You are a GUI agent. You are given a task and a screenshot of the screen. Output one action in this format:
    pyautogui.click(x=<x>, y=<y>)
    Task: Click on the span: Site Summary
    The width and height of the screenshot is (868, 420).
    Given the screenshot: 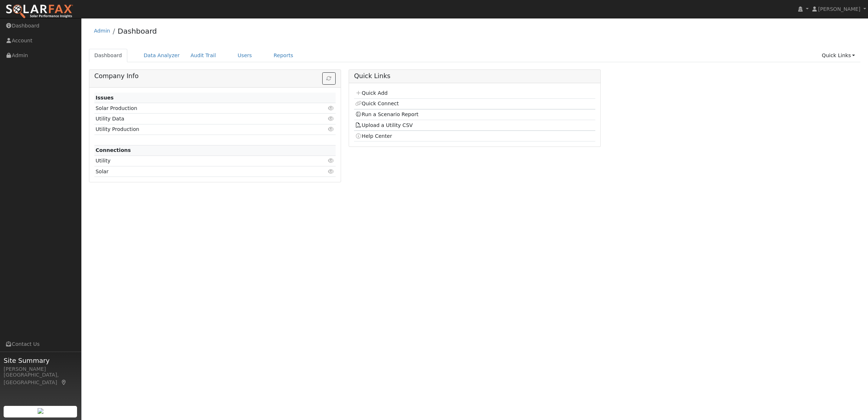 What is the action you would take?
    pyautogui.click(x=41, y=361)
    